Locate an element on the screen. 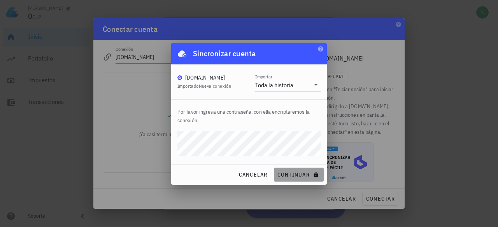 The width and height of the screenshot is (498, 227). span: cancelar is located at coordinates (252, 175).